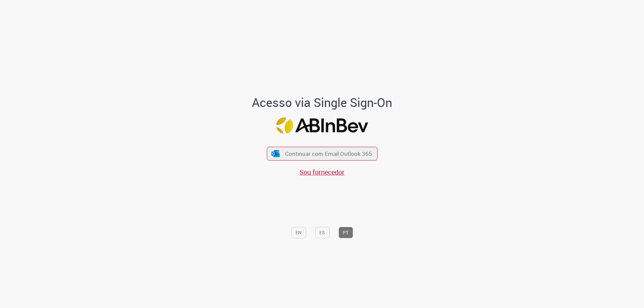 The image size is (644, 308). I want to click on span: Continuar com Email Outlook 365, so click(328, 153).